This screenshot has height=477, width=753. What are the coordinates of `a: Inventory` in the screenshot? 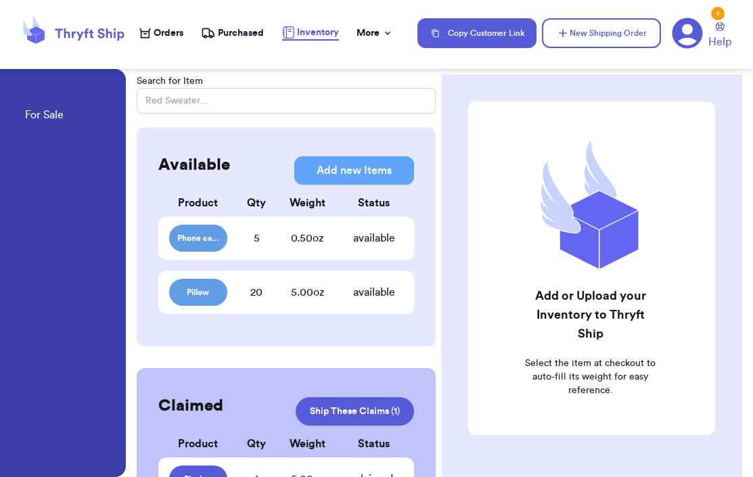 It's located at (310, 33).